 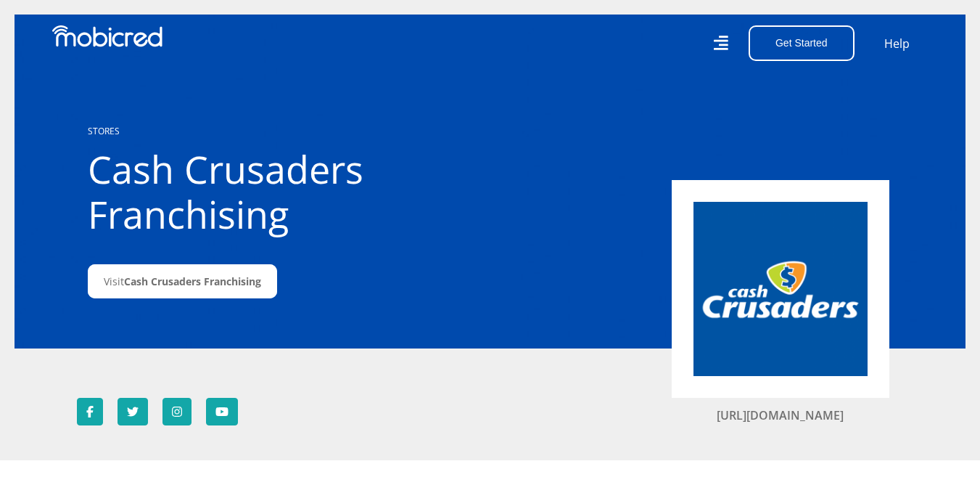 I want to click on h1: Cash Crusaders Franchising, so click(x=249, y=192).